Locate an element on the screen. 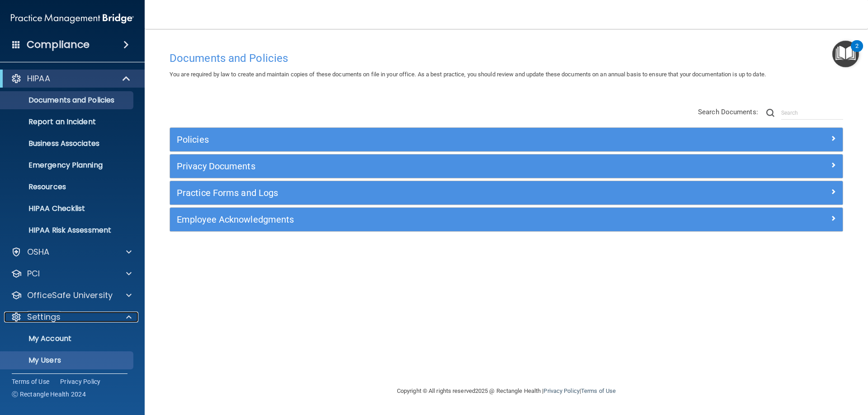 Image resolution: width=868 pixels, height=415 pixels. a: Employee Acknowledgments is located at coordinates (506, 220).